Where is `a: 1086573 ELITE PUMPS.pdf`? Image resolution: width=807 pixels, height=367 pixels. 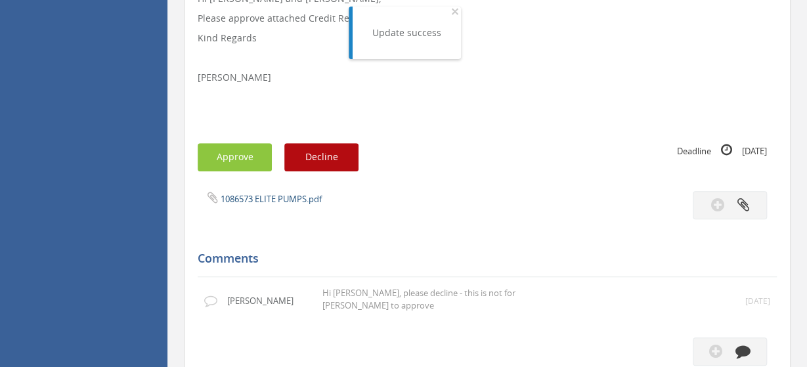
a: 1086573 ELITE PUMPS.pdf is located at coordinates (271, 199).